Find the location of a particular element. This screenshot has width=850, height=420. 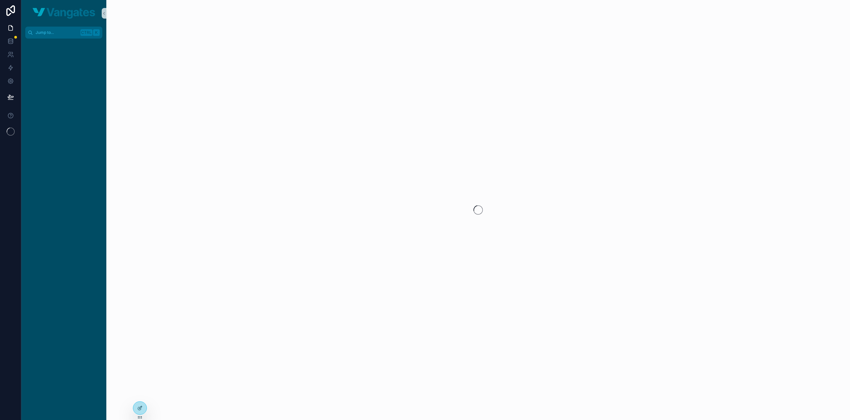

button: Jump to...CtrlK is located at coordinates (64, 33).